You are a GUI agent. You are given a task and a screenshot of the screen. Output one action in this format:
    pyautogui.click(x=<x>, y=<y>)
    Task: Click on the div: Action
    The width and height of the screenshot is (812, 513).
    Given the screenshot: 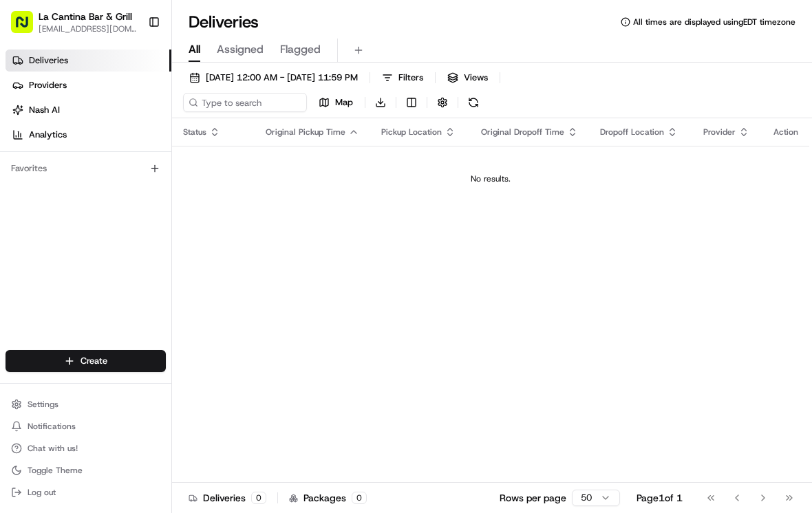 What is the action you would take?
    pyautogui.click(x=786, y=133)
    